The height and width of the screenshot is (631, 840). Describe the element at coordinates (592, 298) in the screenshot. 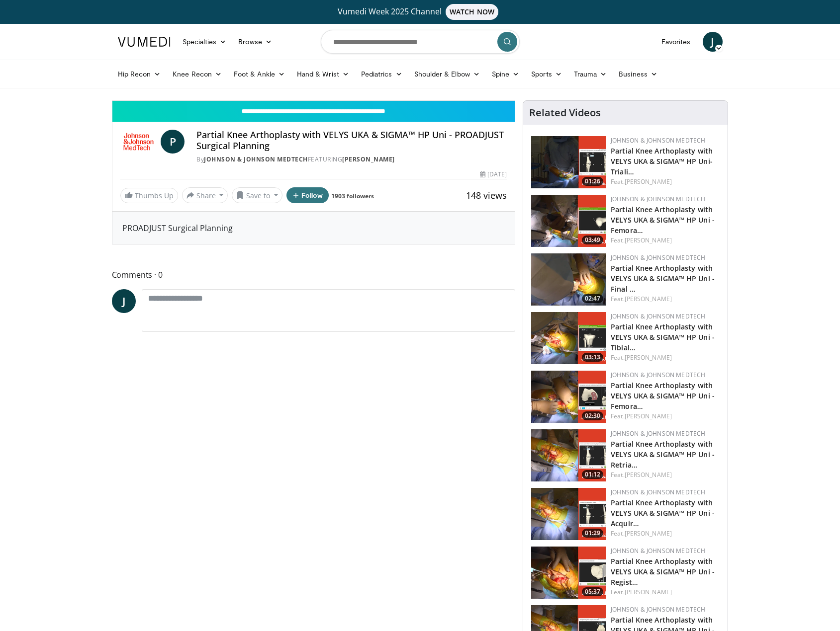

I see `span: 02:47` at that location.